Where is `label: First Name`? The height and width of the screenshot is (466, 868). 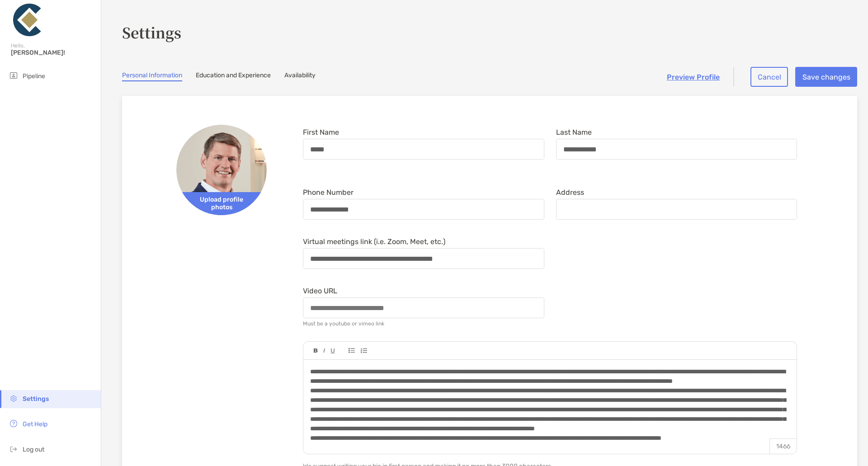 label: First Name is located at coordinates (321, 132).